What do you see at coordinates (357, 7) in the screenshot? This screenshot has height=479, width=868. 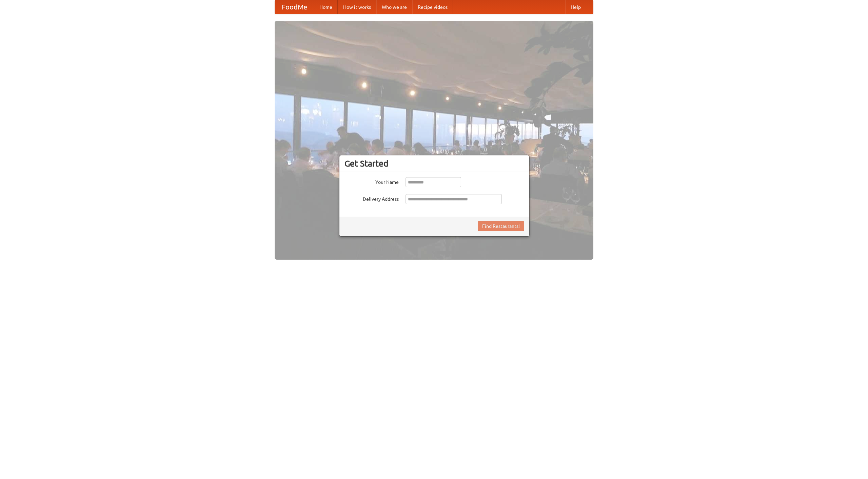 I see `a: How it works` at bounding box center [357, 7].